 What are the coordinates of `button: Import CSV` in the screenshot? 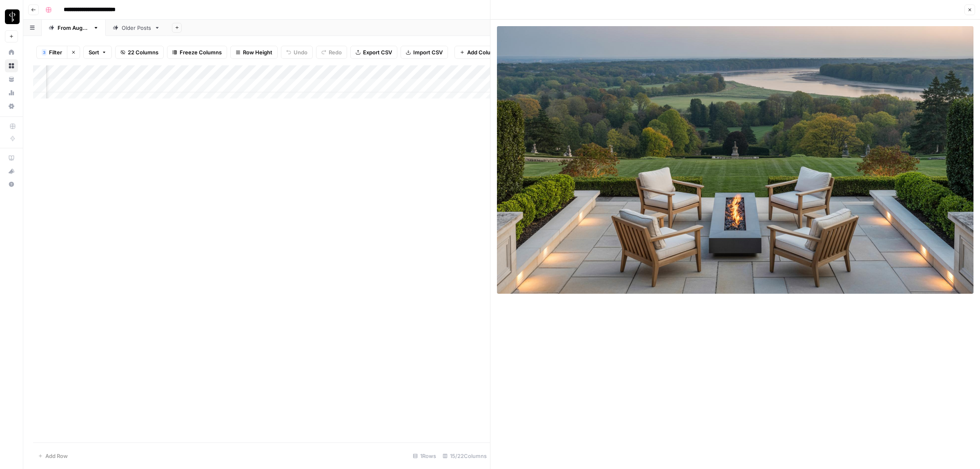 It's located at (425, 52).